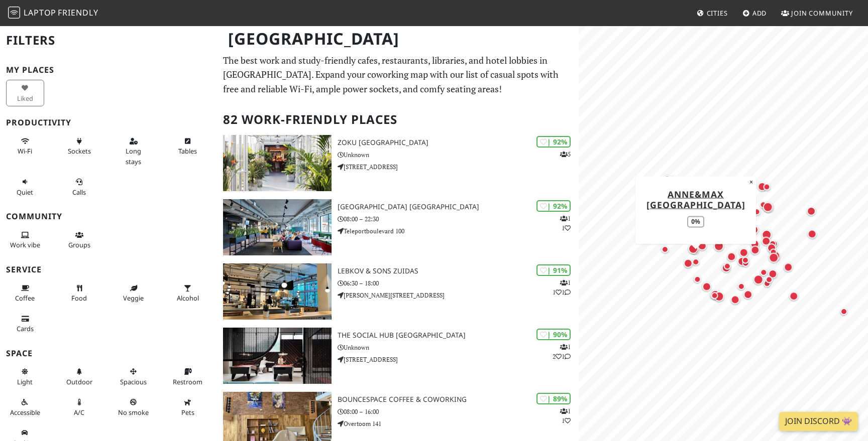 The height and width of the screenshot is (441, 868). What do you see at coordinates (25, 187) in the screenshot?
I see `button: Quiet` at bounding box center [25, 187].